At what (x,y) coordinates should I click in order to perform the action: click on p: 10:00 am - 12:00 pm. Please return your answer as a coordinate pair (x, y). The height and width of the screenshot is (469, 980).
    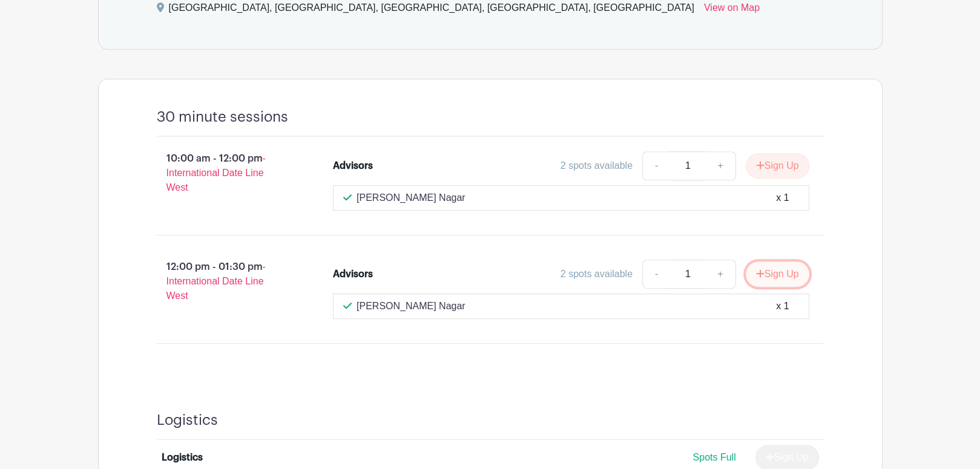
    Looking at the image, I should click on (226, 173).